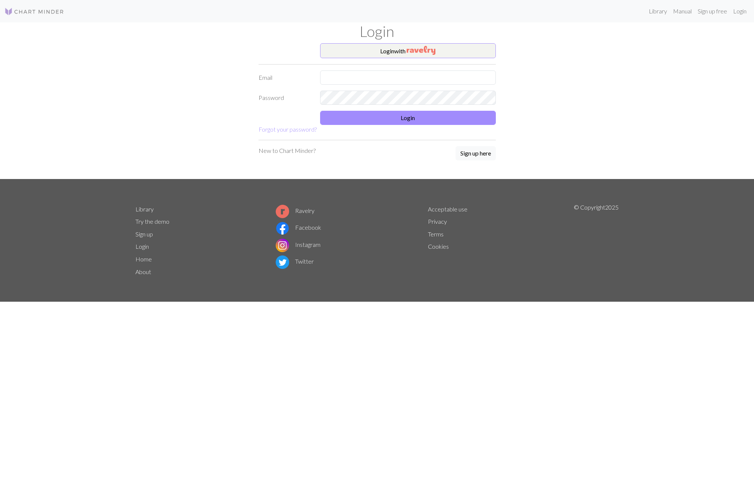  What do you see at coordinates (421, 50) in the screenshot?
I see `img: Ravelry` at bounding box center [421, 50].